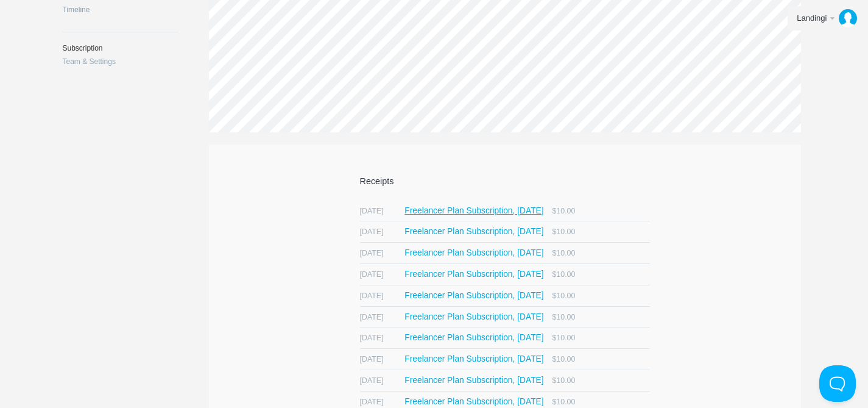 The width and height of the screenshot is (868, 408). I want to click on img: 3f630892c568204773eadf6b2c534070, so click(848, 18).